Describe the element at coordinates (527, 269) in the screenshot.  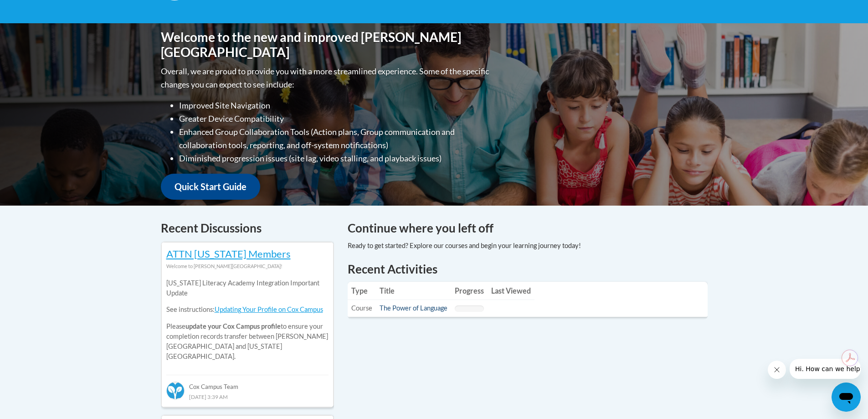
I see `h1: Recent Activities` at that location.